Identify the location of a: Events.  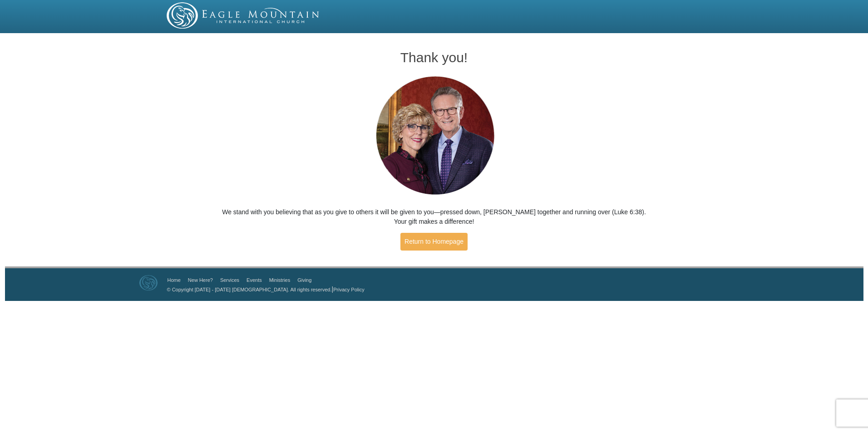
(254, 281).